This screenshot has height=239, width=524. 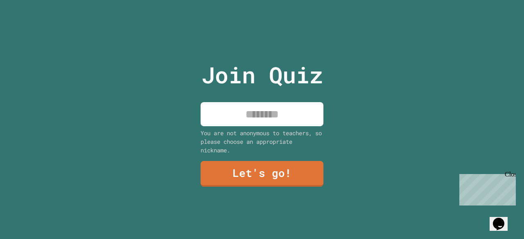 What do you see at coordinates (262, 75) in the screenshot?
I see `p: Join Quiz` at bounding box center [262, 75].